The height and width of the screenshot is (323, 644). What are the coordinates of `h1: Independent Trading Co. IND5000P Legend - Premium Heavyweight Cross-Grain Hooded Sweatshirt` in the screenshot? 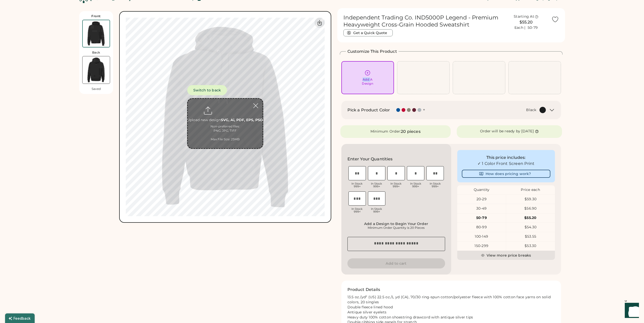 It's located at (422, 21).